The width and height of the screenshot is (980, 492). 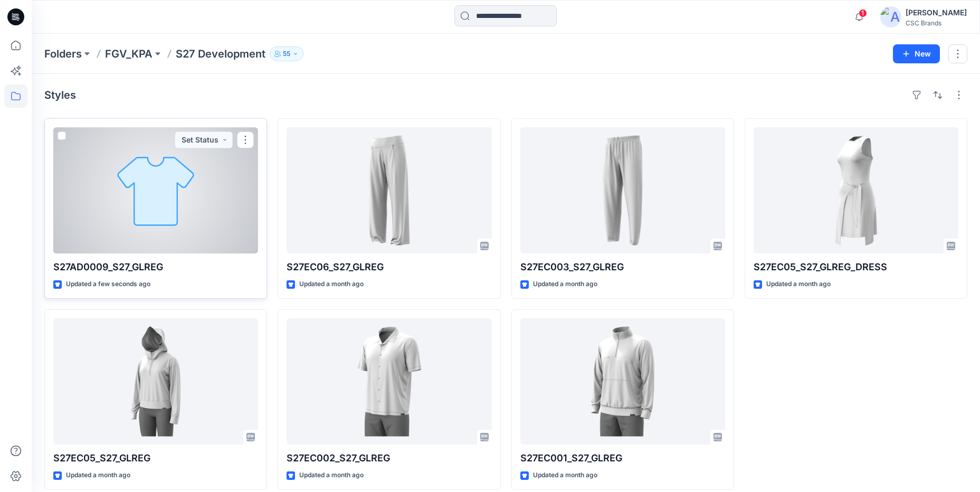 What do you see at coordinates (108, 284) in the screenshot?
I see `p: Updated a few seconds ago` at bounding box center [108, 284].